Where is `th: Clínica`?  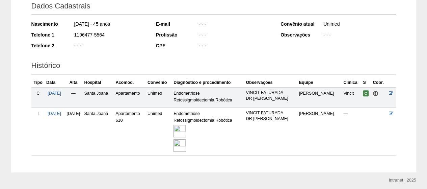
th: Clínica is located at coordinates (352, 82).